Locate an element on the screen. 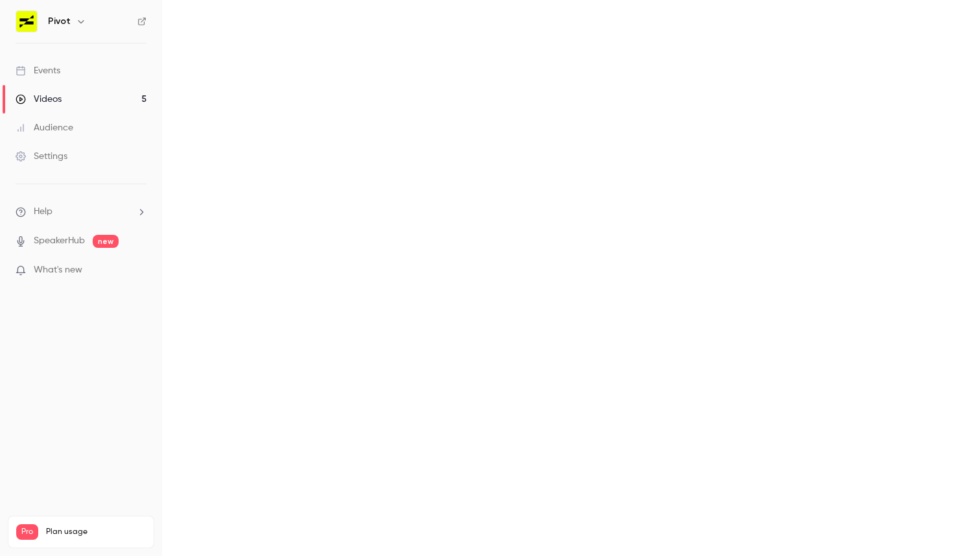 This screenshot has height=556, width=980. div: Audience is located at coordinates (44, 128).